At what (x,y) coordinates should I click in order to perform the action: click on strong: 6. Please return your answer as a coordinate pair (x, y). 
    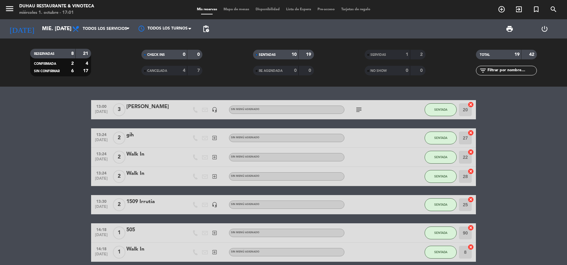
    Looking at the image, I should click on (72, 71).